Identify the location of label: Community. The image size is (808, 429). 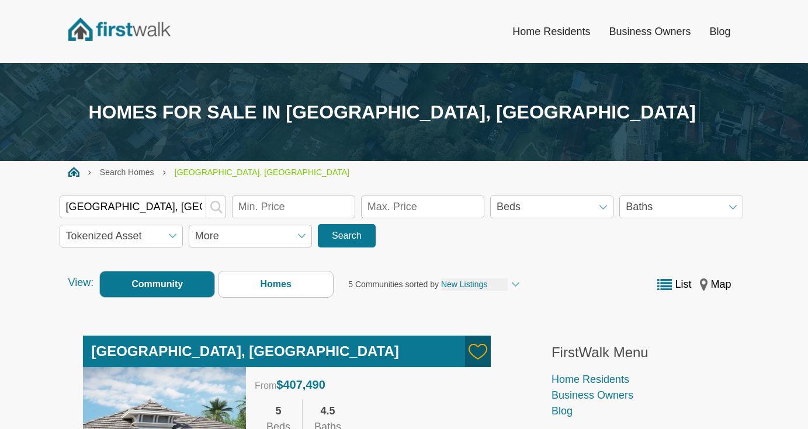
(157, 284).